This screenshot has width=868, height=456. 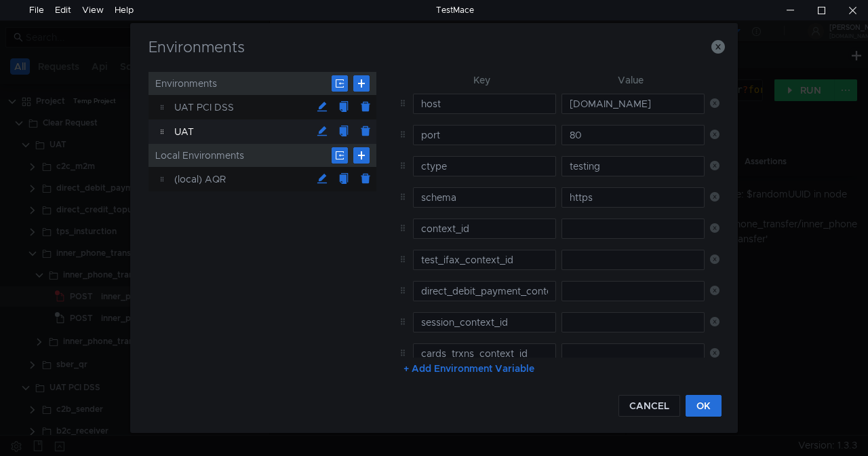 I want to click on th: Key, so click(x=482, y=80).